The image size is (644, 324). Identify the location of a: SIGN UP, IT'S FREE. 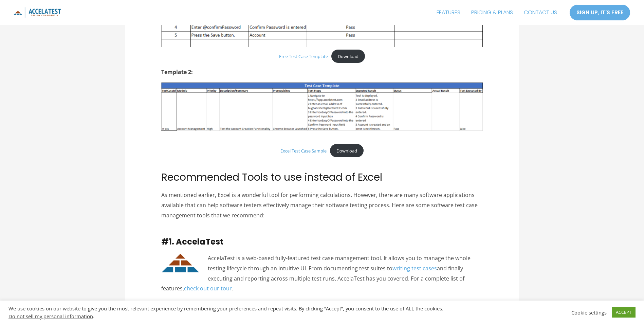
(600, 13).